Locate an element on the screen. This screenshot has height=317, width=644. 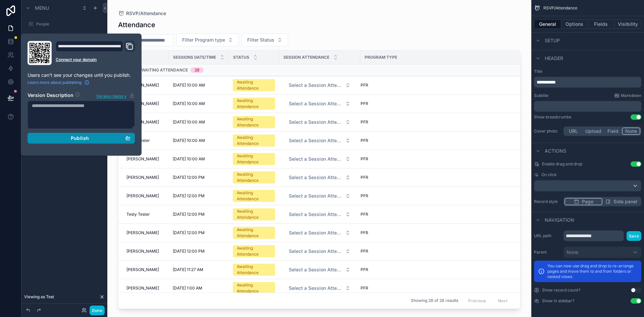
label: Record style is located at coordinates (548, 202).